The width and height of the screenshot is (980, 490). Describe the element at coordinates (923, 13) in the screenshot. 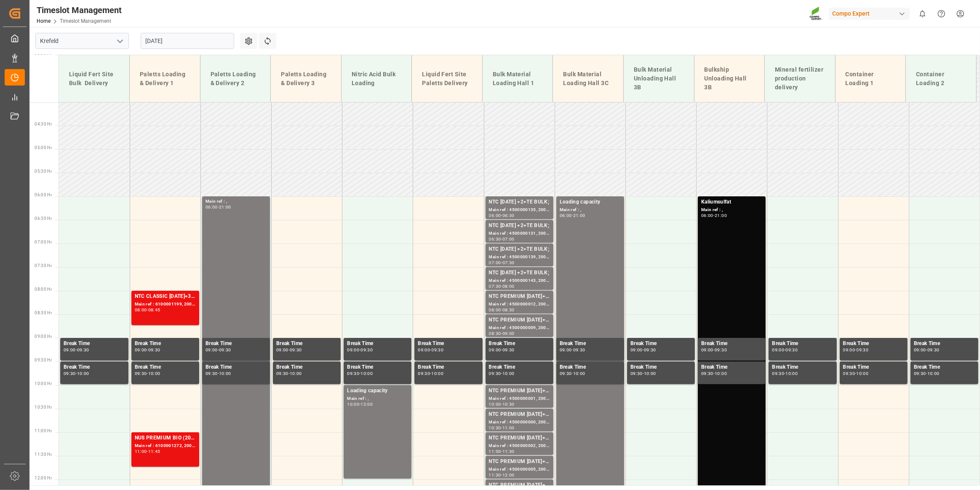

I see `button: show 0 new notifications` at that location.